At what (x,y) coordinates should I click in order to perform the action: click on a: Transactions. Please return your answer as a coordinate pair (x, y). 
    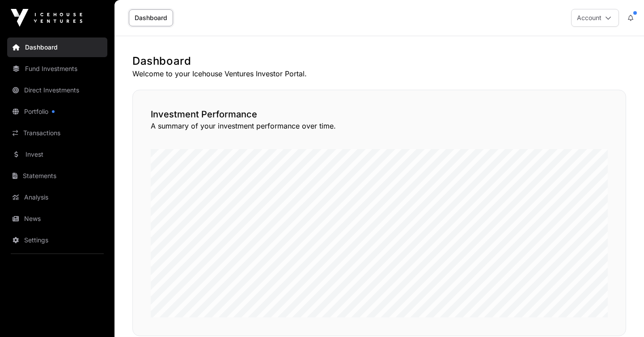
    Looking at the image, I should click on (57, 133).